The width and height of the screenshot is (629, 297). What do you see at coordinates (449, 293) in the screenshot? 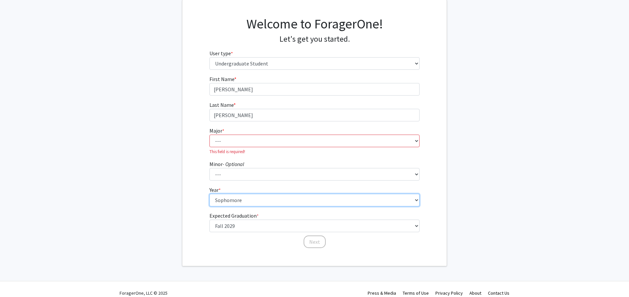
I see `a: Privacy Policy` at bounding box center [449, 293].